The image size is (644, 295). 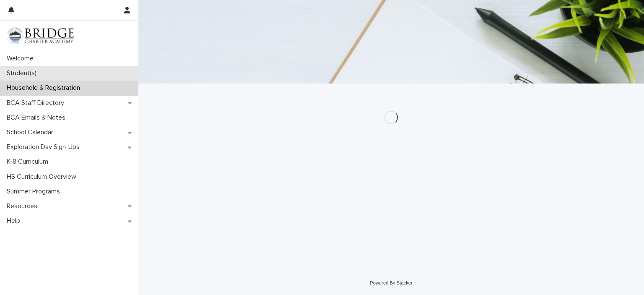 I want to click on img: V1C1m3IdTEidaUdm9Hs0, so click(x=40, y=35).